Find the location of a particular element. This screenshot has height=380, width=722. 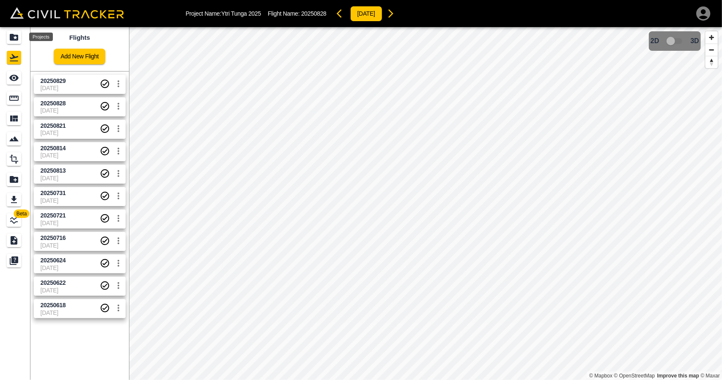

span: 20250828 is located at coordinates (314, 14).